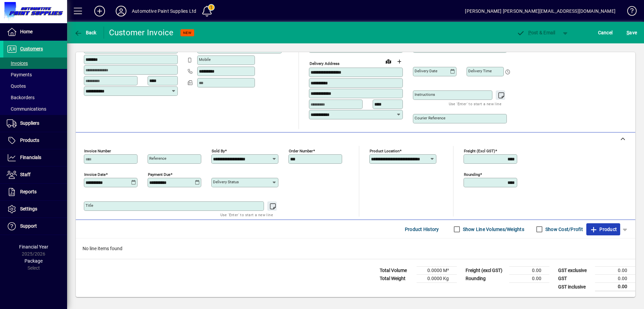  I want to click on button: Product, so click(603, 229).